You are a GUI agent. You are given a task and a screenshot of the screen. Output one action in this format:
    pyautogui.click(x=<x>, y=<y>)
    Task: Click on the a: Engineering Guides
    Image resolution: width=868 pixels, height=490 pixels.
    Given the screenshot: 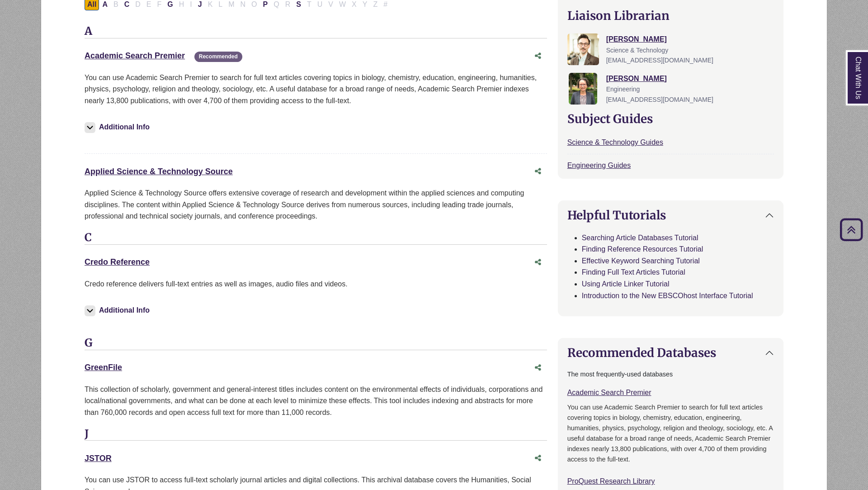 What is the action you would take?
    pyautogui.click(x=599, y=165)
    